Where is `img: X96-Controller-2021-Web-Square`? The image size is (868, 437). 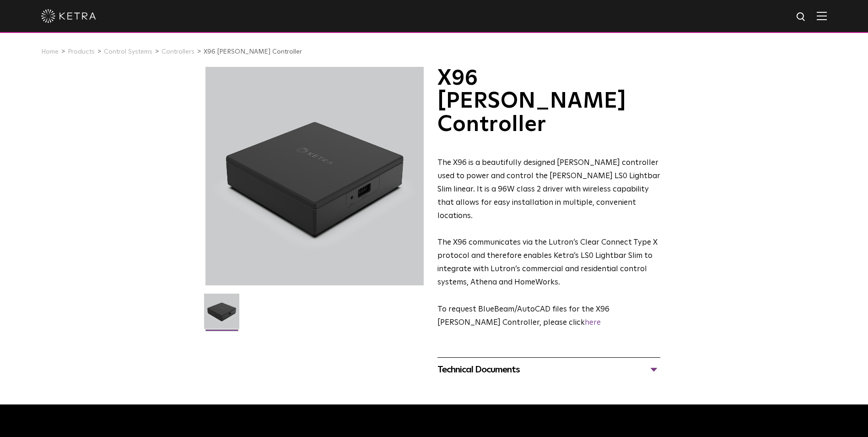
img: X96-Controller-2021-Web-Square is located at coordinates (221, 315).